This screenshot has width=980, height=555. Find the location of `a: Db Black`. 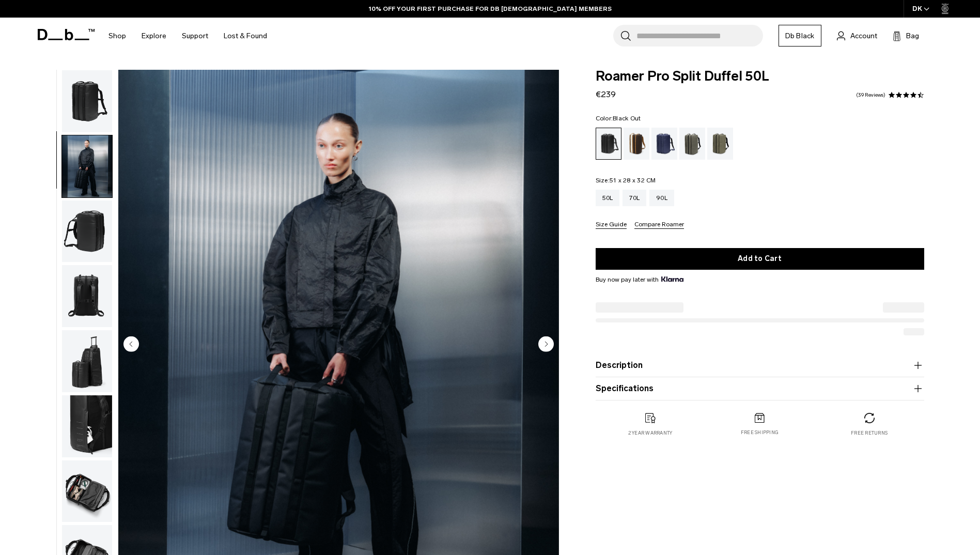

a: Db Black is located at coordinates (800, 36).